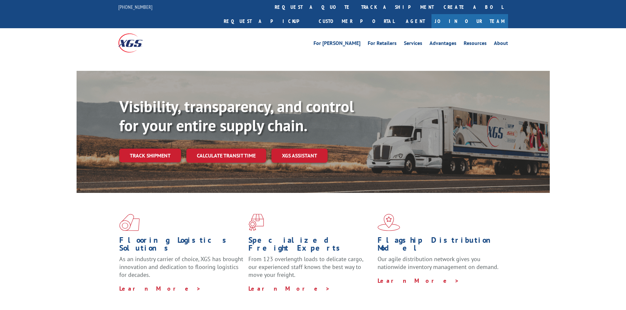 This screenshot has width=626, height=310. I want to click on h1: Flooring Logistics Solutions, so click(181, 246).